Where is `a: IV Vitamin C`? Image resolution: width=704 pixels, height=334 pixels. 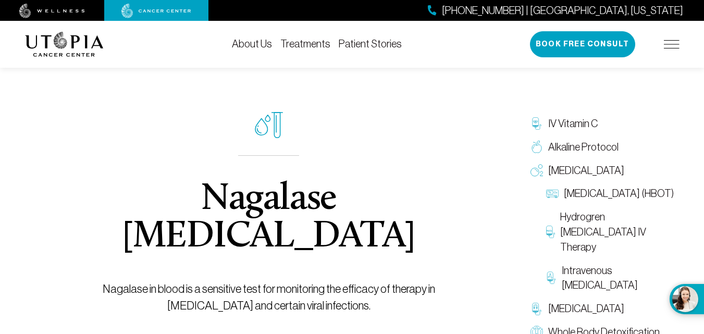
a: IV Vitamin C is located at coordinates (602, 123).